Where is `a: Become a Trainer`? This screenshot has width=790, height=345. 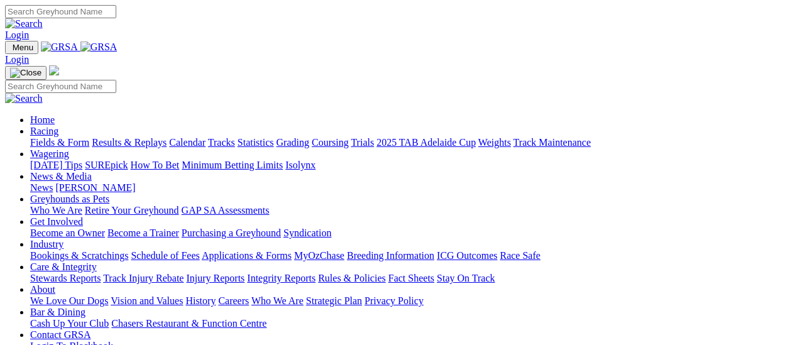 a: Become a Trainer is located at coordinates (143, 232).